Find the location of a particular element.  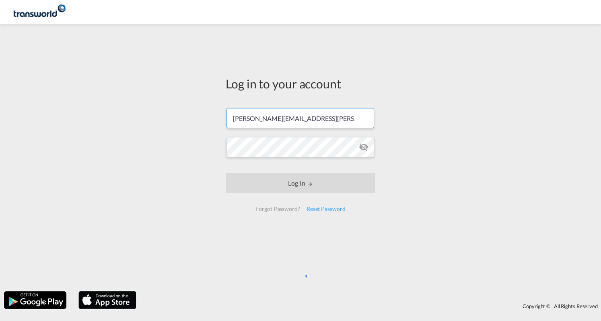

input: Enter email/phone number is located at coordinates (300, 118).